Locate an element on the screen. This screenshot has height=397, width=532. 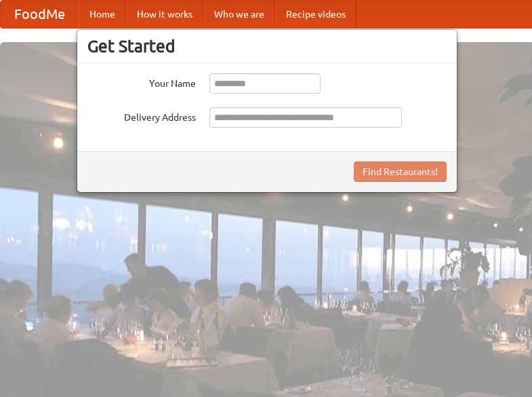
a: Home is located at coordinates (103, 14).